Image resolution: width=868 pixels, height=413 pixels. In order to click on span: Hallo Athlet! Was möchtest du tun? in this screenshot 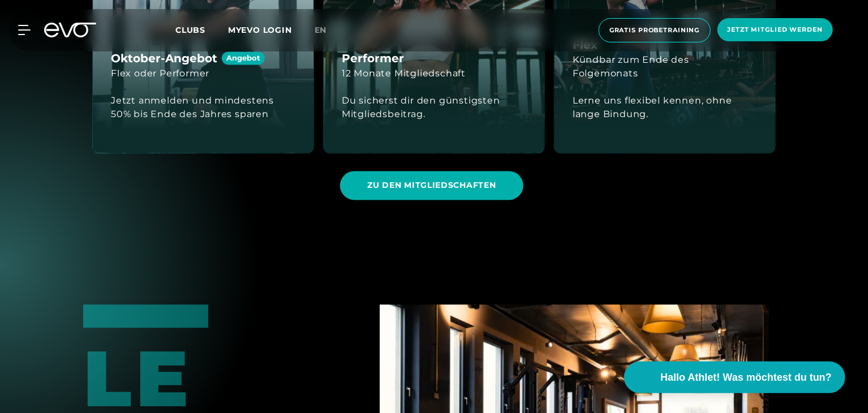, I will do `click(746, 377)`.